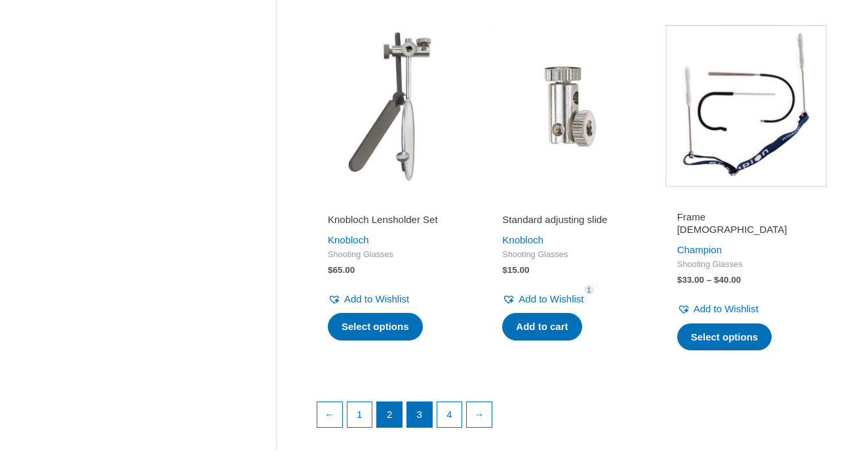  Describe the element at coordinates (571, 220) in the screenshot. I see `h2: Standard adjusting slide` at that location.